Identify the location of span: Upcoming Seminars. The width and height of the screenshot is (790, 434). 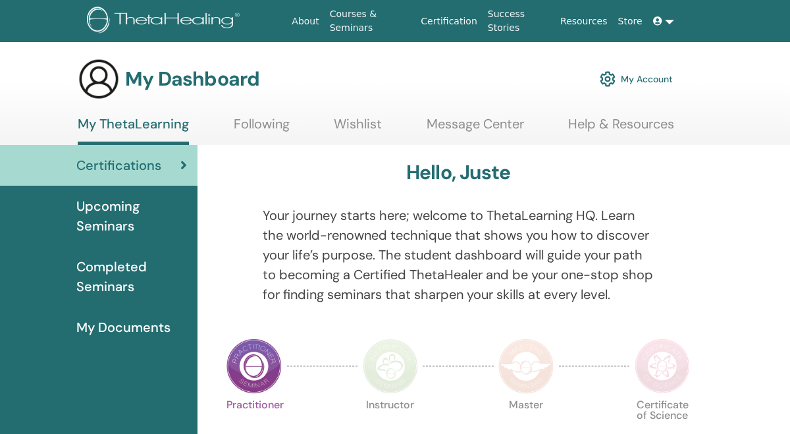
(132, 216).